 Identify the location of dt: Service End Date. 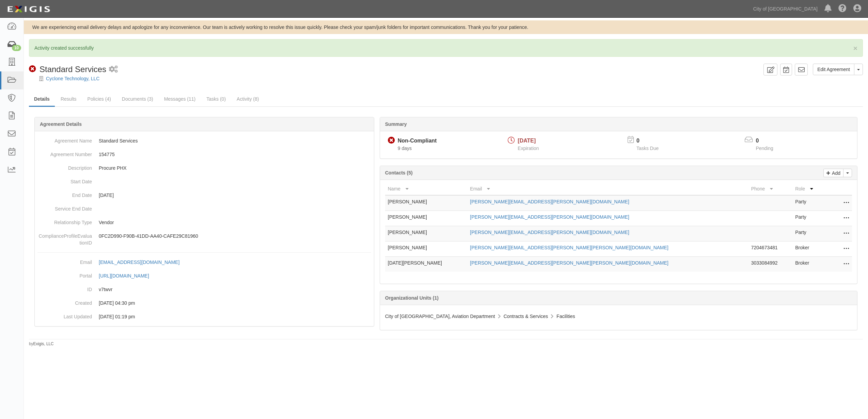
(65, 207).